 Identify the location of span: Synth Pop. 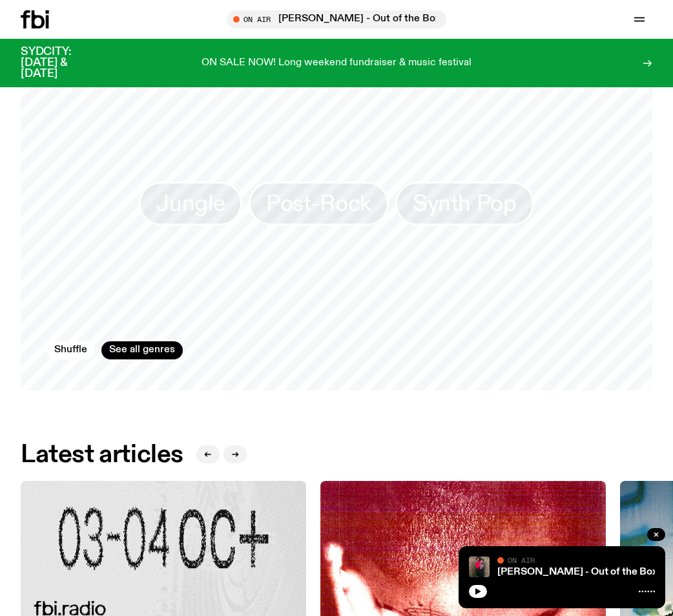
(464, 203).